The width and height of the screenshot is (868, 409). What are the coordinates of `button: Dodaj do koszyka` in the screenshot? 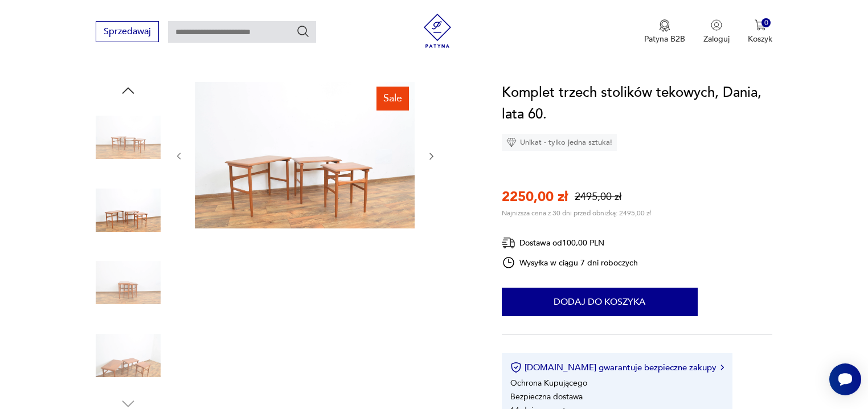 It's located at (600, 302).